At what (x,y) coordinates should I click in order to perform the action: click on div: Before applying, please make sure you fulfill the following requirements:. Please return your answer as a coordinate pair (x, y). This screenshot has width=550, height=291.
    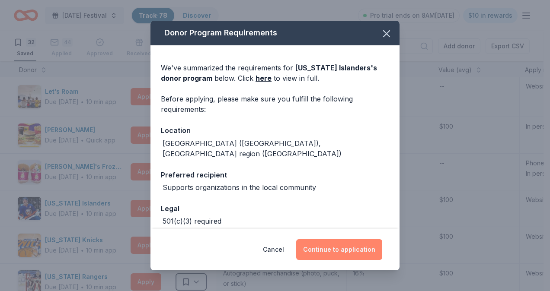
    Looking at the image, I should click on (275, 104).